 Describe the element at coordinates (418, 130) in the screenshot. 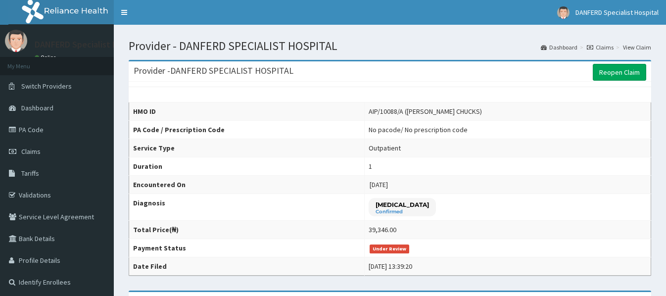

I see `div: No pacode / No prescription code` at that location.